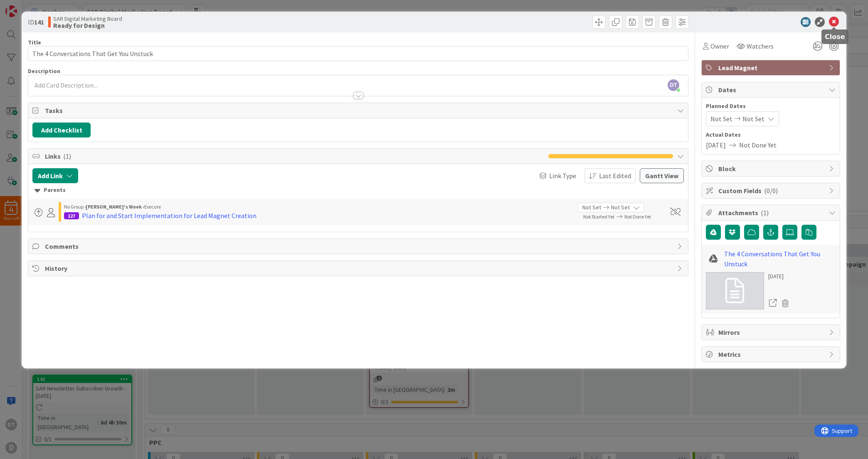 The height and width of the screenshot is (459, 868). What do you see at coordinates (720, 46) in the screenshot?
I see `span: Owner` at bounding box center [720, 46].